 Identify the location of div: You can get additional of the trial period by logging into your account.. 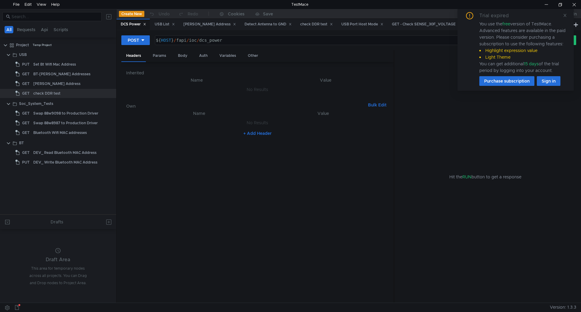
(523, 67).